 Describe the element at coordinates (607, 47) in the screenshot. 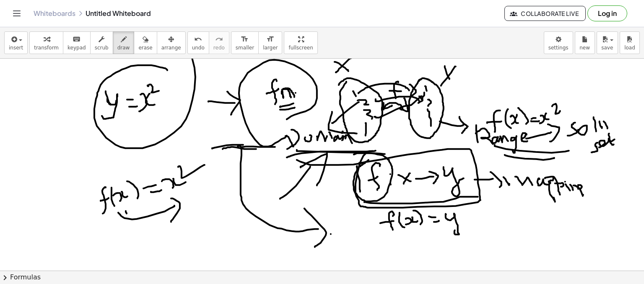

I see `span: save` at that location.